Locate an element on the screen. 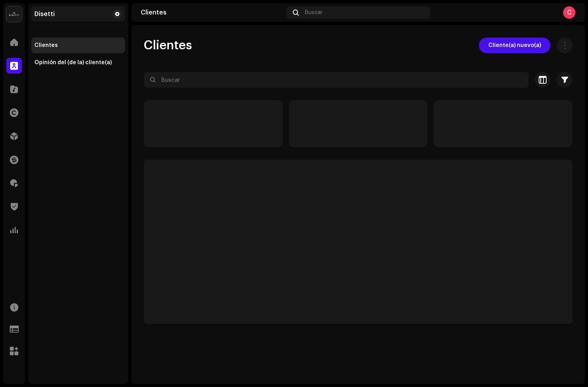  div: Disetti is located at coordinates (44, 14).